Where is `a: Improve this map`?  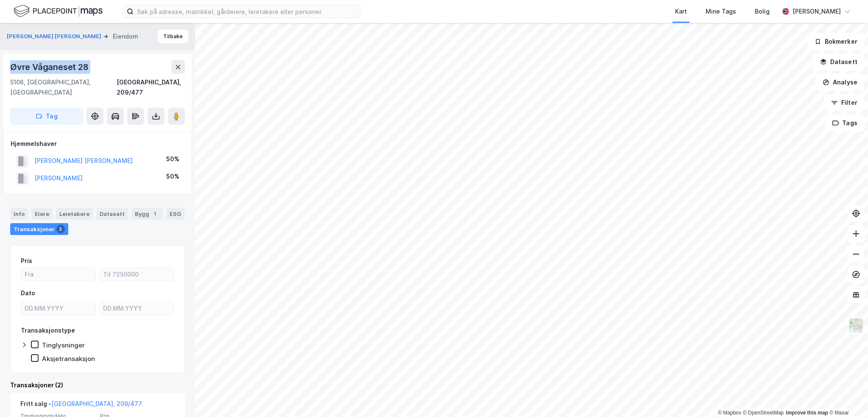
a: Improve this map is located at coordinates (807, 413).